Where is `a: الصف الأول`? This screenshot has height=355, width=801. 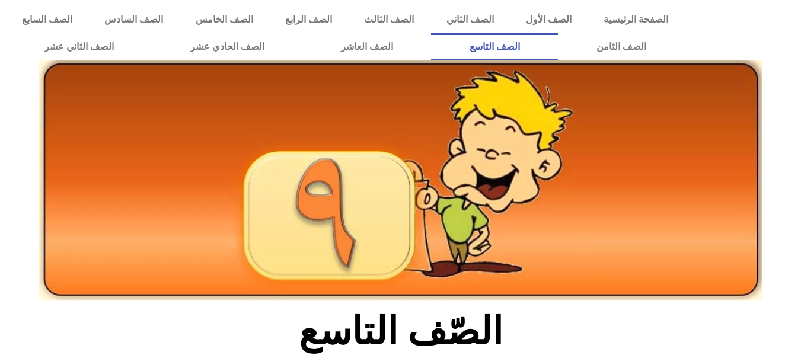
a: الصف الأول is located at coordinates (549, 20).